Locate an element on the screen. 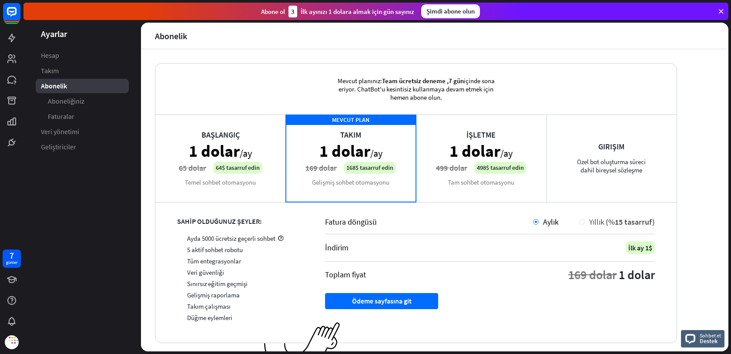  font: Faturalar is located at coordinates (61, 116).